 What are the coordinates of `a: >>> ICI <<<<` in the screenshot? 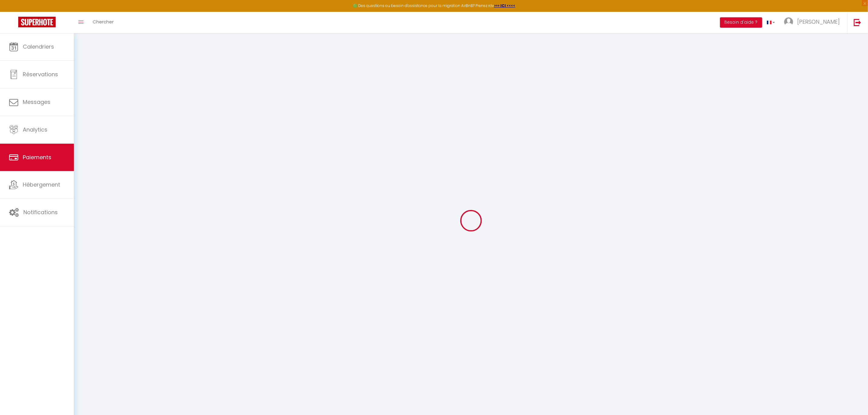 It's located at (504, 6).